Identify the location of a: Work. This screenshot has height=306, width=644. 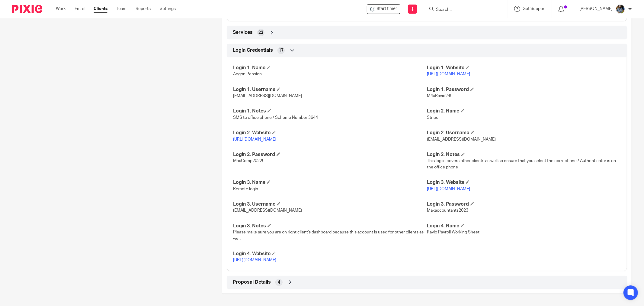
(61, 9).